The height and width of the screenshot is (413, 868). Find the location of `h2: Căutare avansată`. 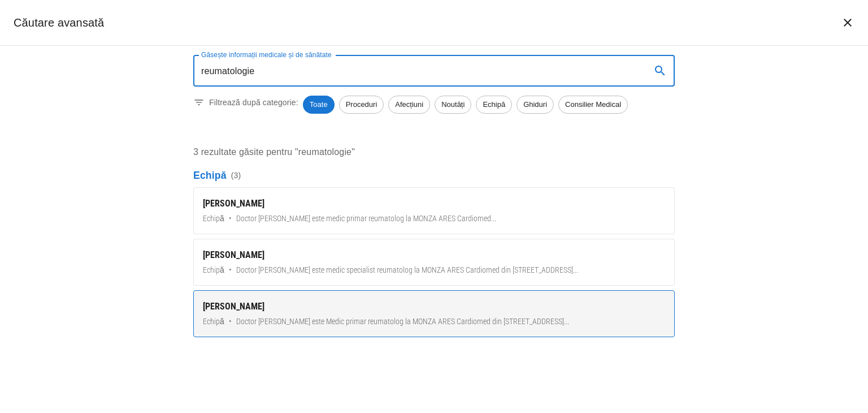

h2: Căutare avansată is located at coordinates (59, 23).